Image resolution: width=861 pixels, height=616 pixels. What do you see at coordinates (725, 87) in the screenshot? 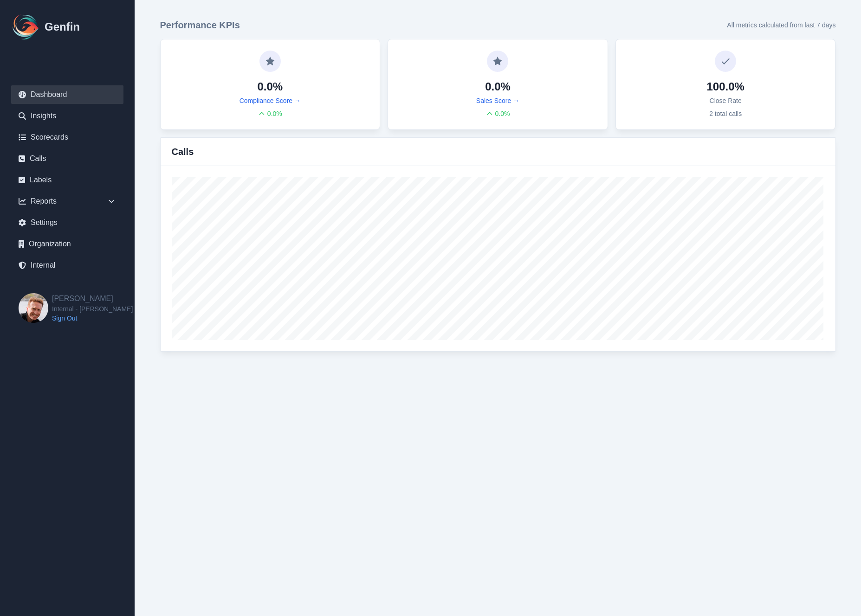
I see `h4: 100.0%` at bounding box center [725, 87].